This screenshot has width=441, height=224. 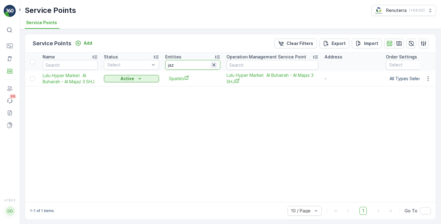 I want to click on button: Renuterra(+04:00), so click(x=403, y=10).